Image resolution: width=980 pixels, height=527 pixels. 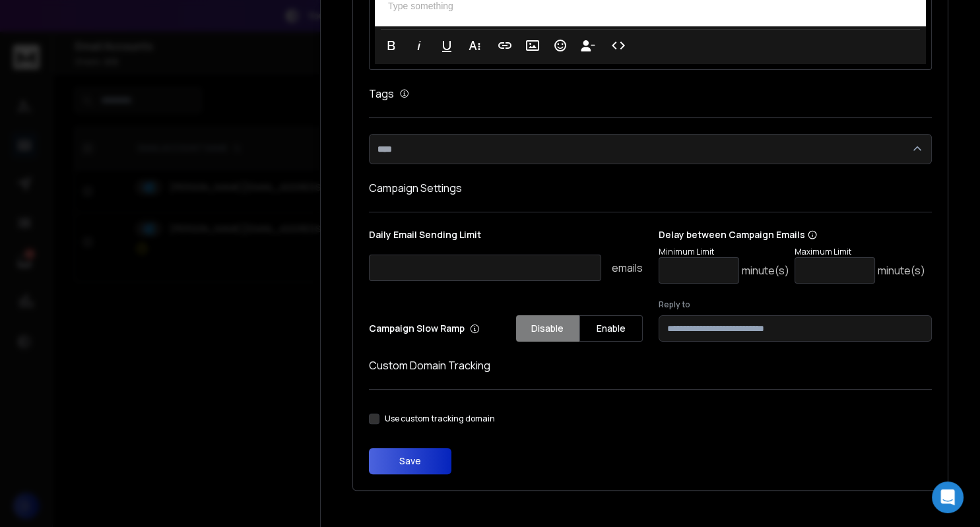 What do you see at coordinates (860, 252) in the screenshot?
I see `p: Maximum Limit` at bounding box center [860, 252].